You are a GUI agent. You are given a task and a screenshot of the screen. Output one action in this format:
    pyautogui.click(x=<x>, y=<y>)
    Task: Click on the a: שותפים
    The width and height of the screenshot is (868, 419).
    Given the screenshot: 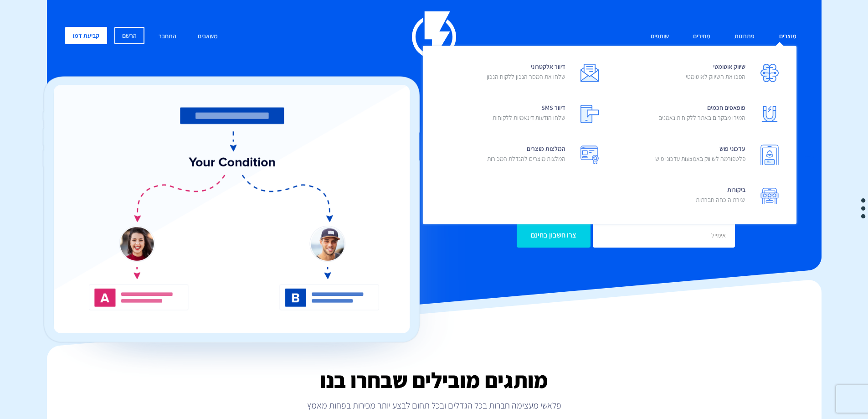 What is the action you would take?
    pyautogui.click(x=660, y=37)
    